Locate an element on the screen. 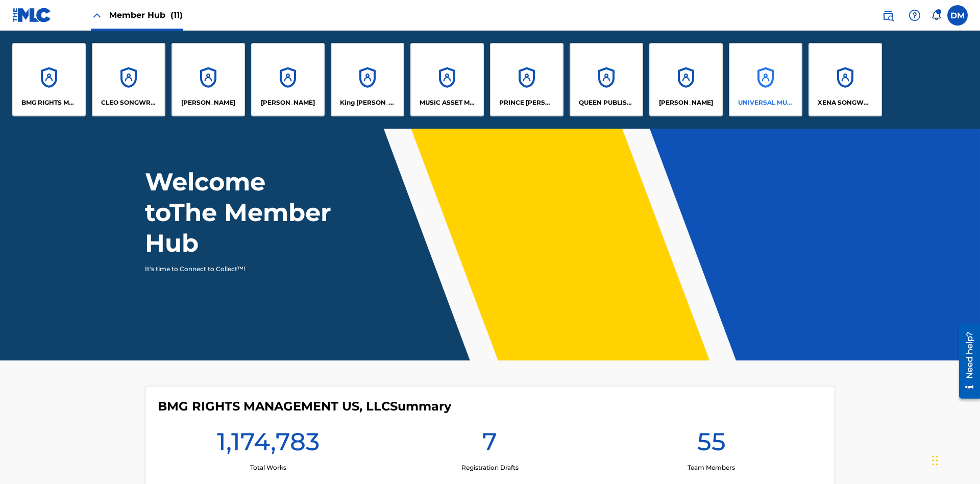  a: AccountsQUEEN PUBLISHA is located at coordinates (606, 79).